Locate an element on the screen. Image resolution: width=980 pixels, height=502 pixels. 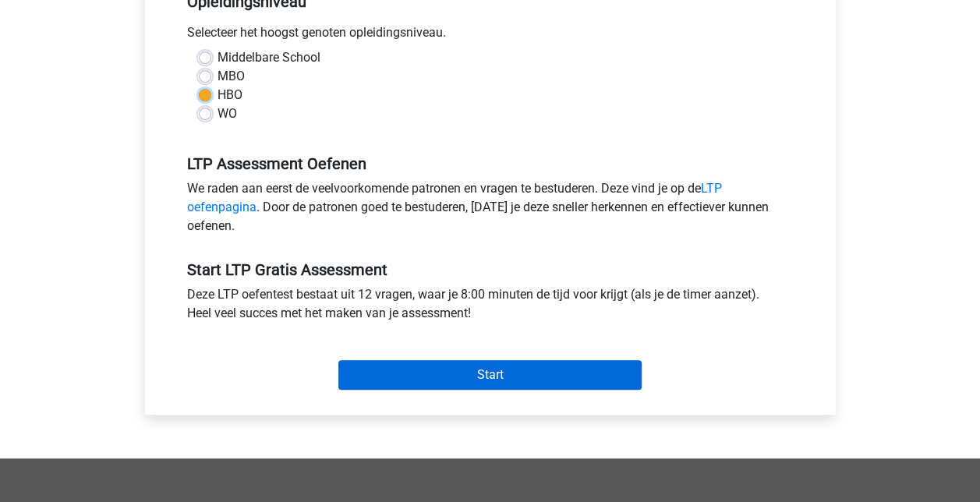
label: MBO is located at coordinates (230, 76).